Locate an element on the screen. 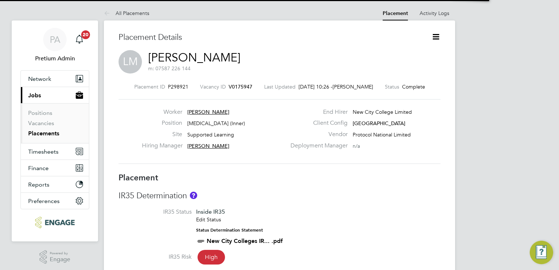 Image resolution: width=559 pixels, height=270 pixels. label: Client Config is located at coordinates (317, 123).